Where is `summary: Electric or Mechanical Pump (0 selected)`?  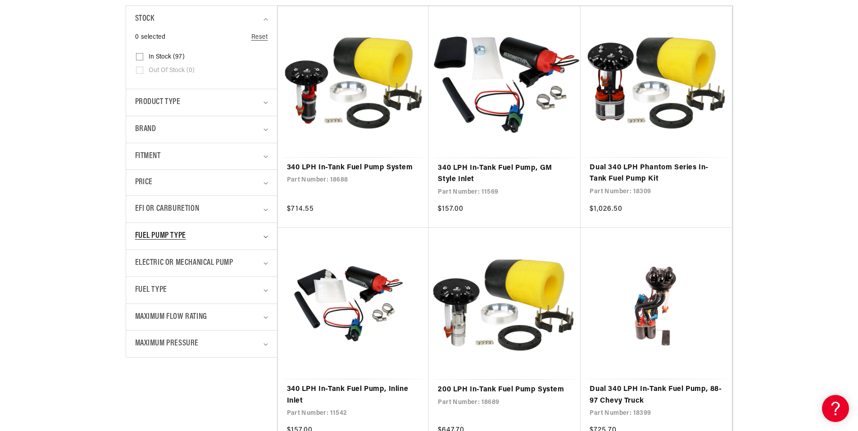
summary: Electric or Mechanical Pump (0 selected) is located at coordinates (201, 263).